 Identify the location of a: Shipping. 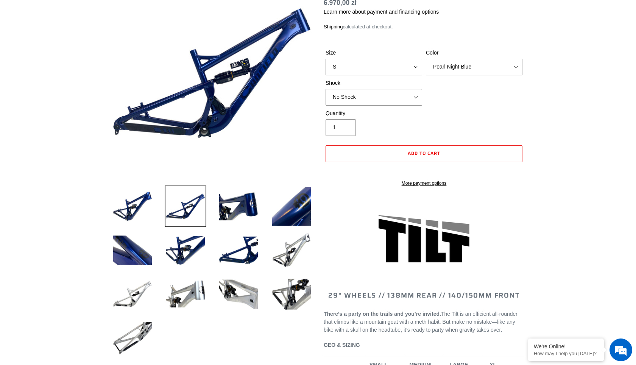
(333, 27).